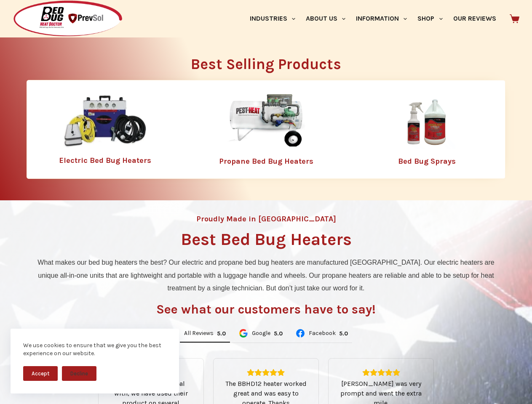  What do you see at coordinates (322, 333) in the screenshot?
I see `span: Facebook` at bounding box center [322, 333].